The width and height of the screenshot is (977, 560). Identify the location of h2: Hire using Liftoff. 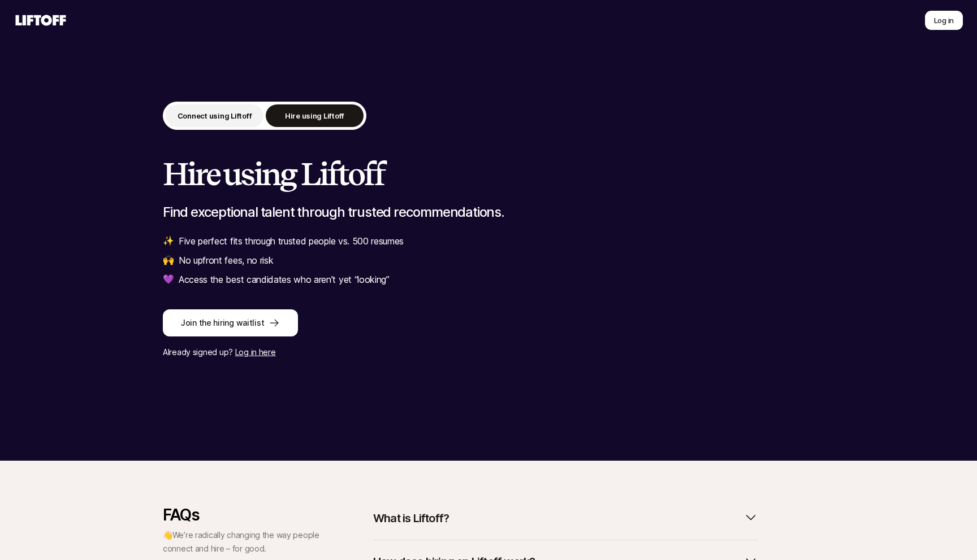
(488, 173).